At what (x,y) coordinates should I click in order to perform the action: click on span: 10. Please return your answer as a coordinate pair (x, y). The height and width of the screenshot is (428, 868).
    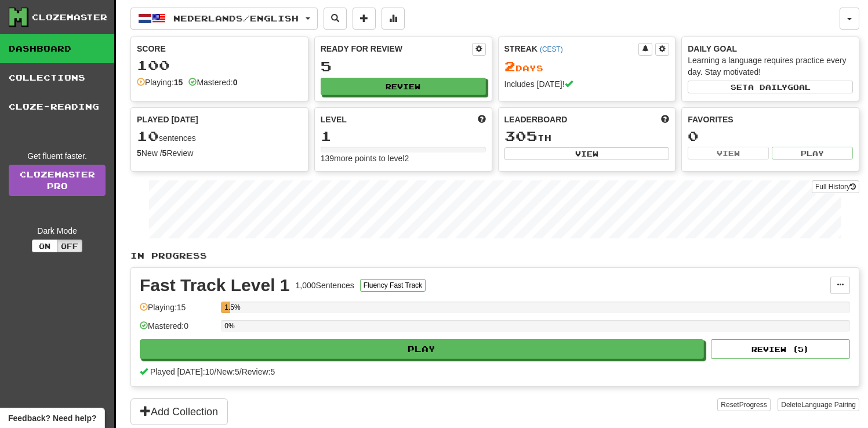
    Looking at the image, I should click on (148, 136).